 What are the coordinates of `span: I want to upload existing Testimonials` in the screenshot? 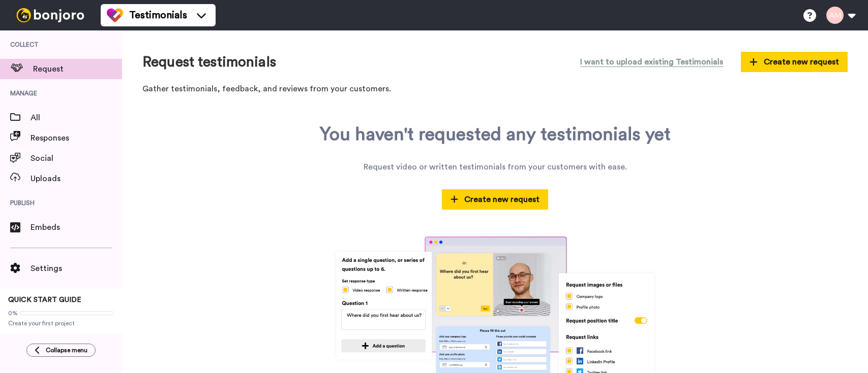 It's located at (652, 62).